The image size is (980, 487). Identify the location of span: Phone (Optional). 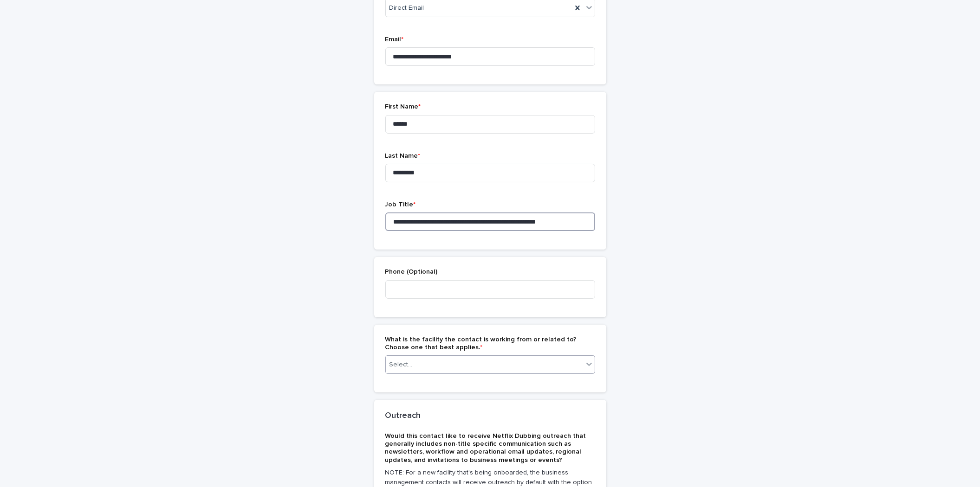
(411, 272).